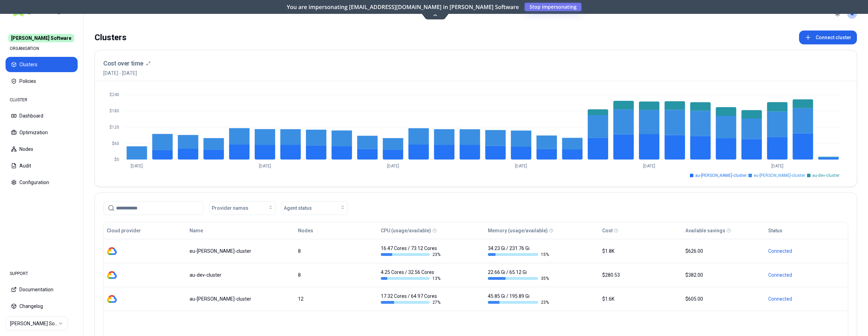  Describe the element at coordinates (776, 230) in the screenshot. I see `div: Status` at that location.